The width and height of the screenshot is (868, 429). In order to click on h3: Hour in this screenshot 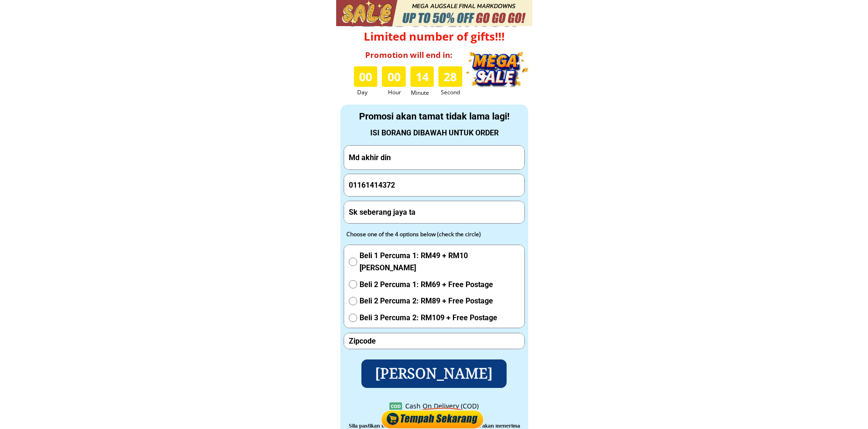, I will do `click(398, 92)`.